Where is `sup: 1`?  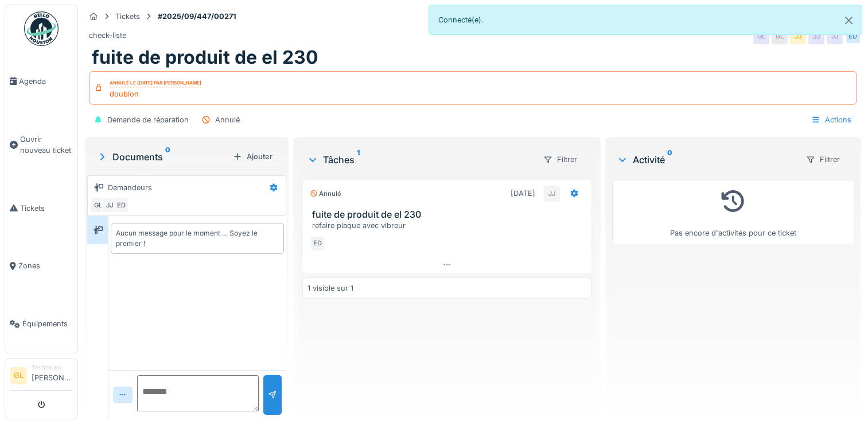 sup: 1 is located at coordinates (358, 159).